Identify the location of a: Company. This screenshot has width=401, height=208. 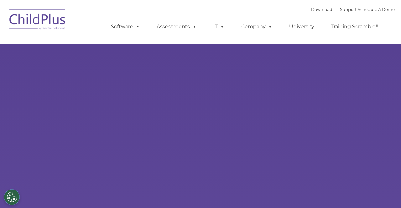
(257, 27).